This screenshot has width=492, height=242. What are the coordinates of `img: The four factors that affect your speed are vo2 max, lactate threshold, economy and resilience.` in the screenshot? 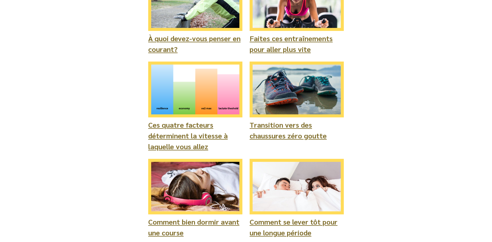 It's located at (195, 89).